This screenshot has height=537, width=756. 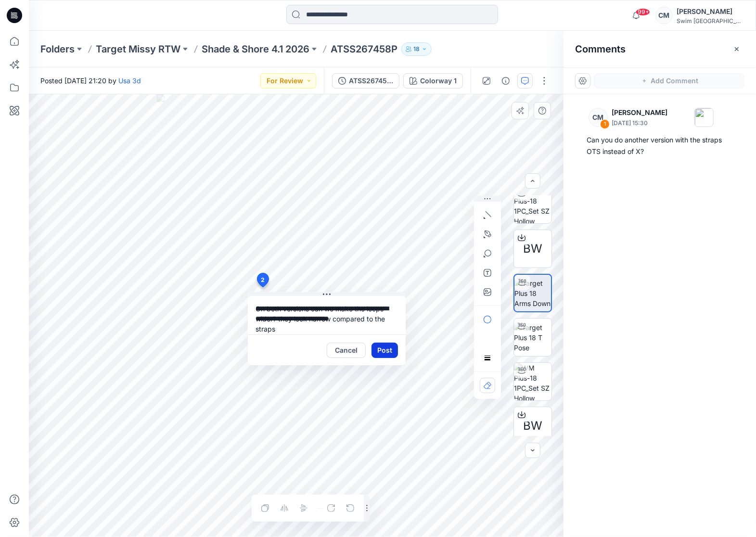 I want to click on h2: Comments, so click(x=600, y=49).